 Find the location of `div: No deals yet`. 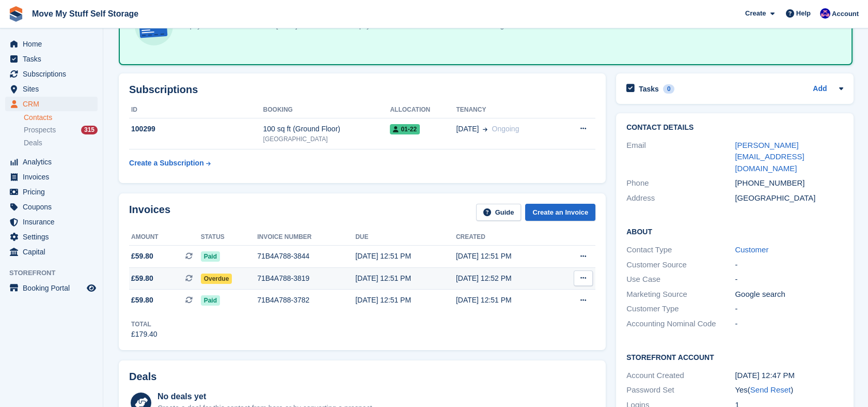

div: No deals yet is located at coordinates (265, 396).